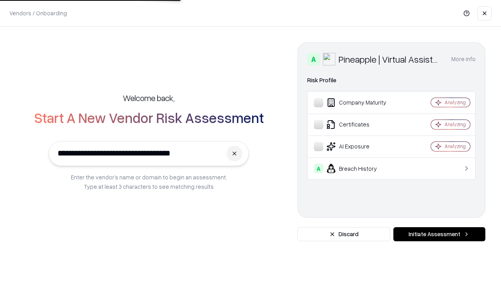 The image size is (501, 282). I want to click on p: Enter the vendor’s name or domain to begin an assessment. Type at least 3 characters to see match..., so click(149, 182).